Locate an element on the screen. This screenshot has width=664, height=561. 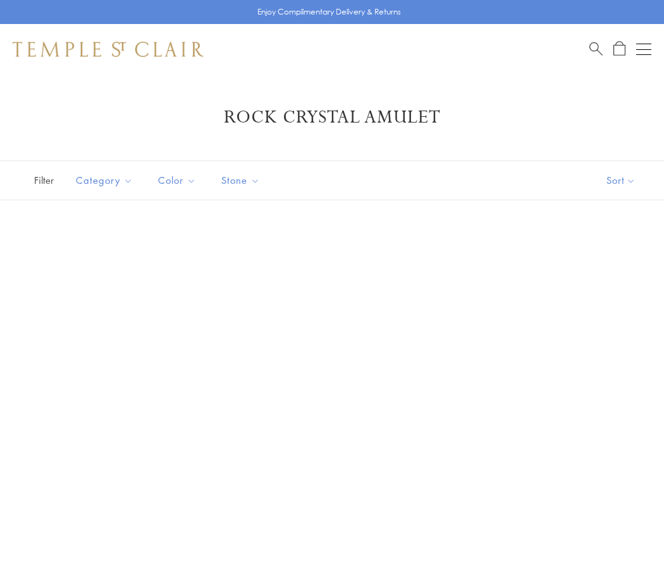
span: Category is located at coordinates (106, 180).